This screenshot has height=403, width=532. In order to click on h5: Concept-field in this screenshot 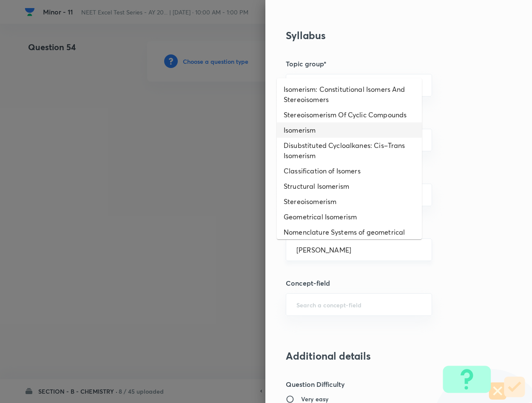, I will do `click(384, 283)`.